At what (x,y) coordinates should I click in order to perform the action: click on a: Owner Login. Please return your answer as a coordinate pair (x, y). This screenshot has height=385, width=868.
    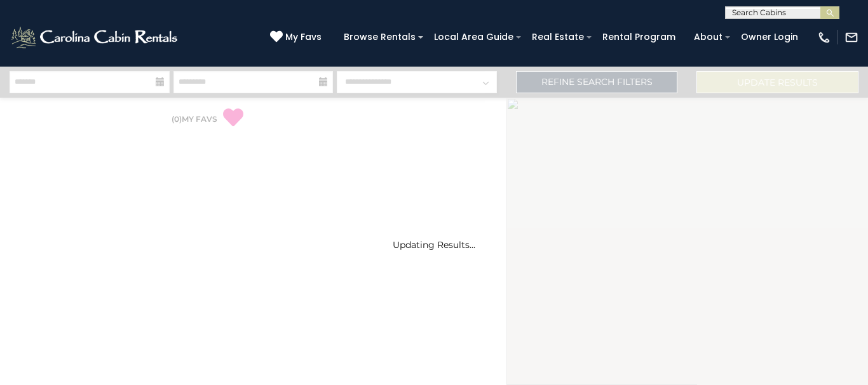
    Looking at the image, I should click on (770, 37).